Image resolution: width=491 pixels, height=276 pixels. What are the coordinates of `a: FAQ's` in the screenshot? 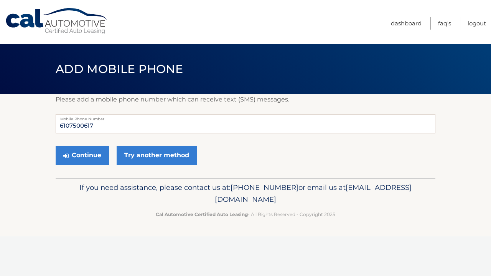 It's located at (445, 23).